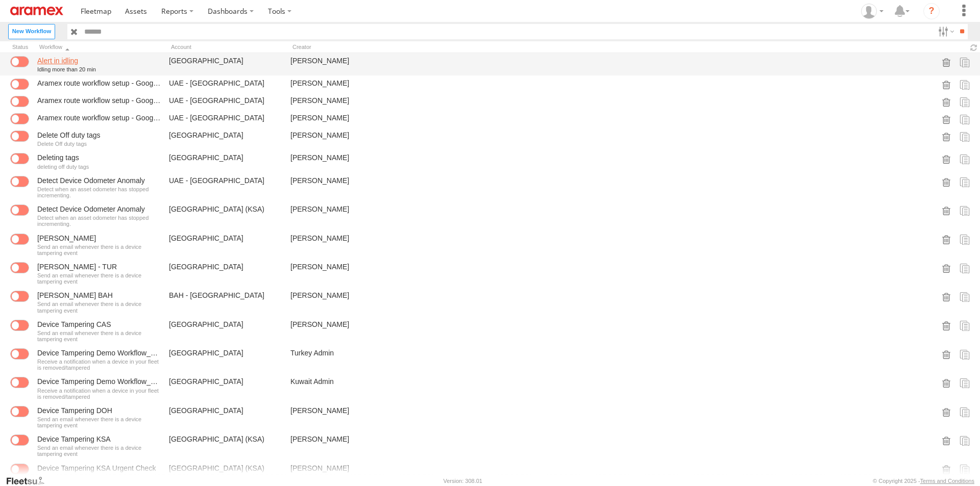 This screenshot has height=486, width=980. I want to click on div: Account, so click(225, 47).